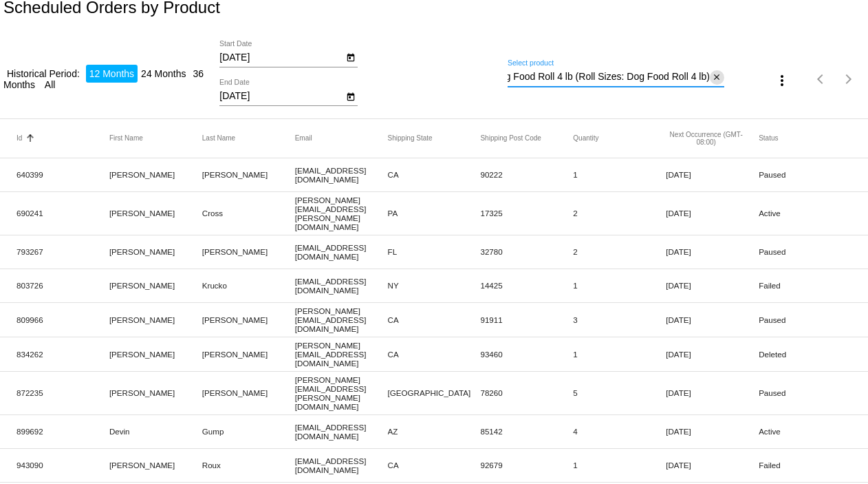 The image size is (868, 484). Describe the element at coordinates (63, 354) in the screenshot. I see `mat-cell: 834262` at that location.